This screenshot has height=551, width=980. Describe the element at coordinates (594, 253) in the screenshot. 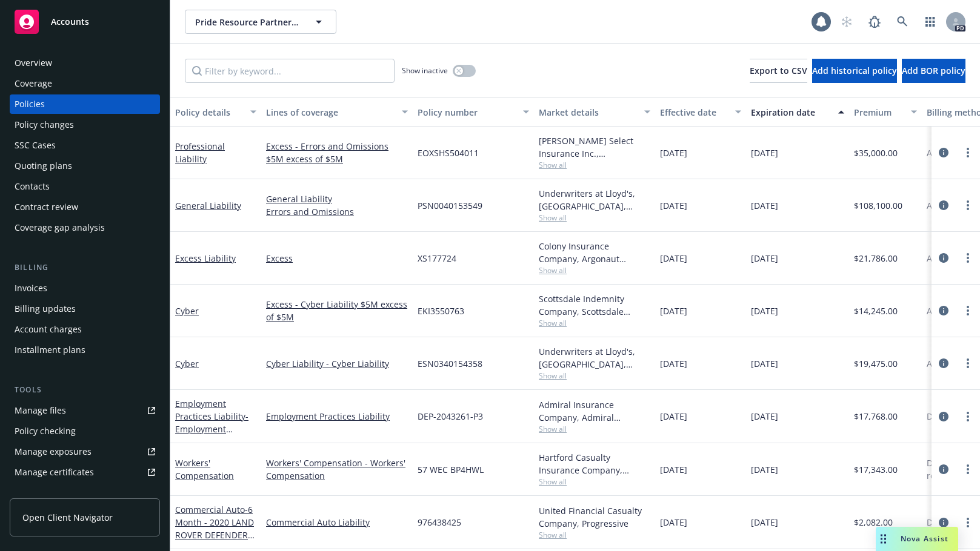

I see `div: Colony Insurance Company, Argonaut Insurance Company (Argo), CRC Group` at that location.